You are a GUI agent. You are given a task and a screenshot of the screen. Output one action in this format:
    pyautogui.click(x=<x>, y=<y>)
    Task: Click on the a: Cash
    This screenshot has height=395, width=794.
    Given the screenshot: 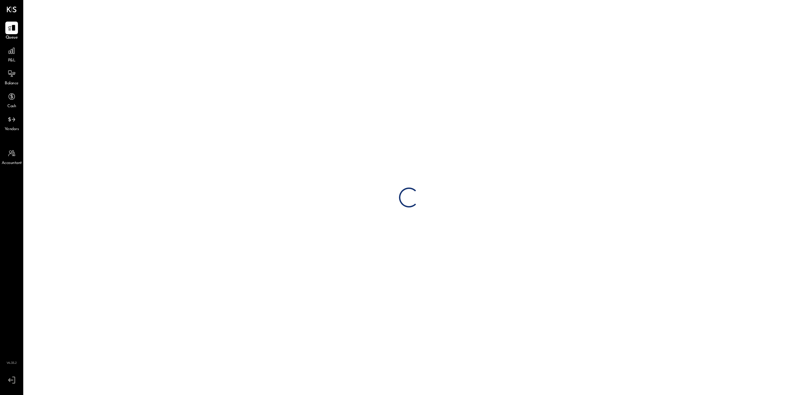 What is the action you would take?
    pyautogui.click(x=12, y=100)
    